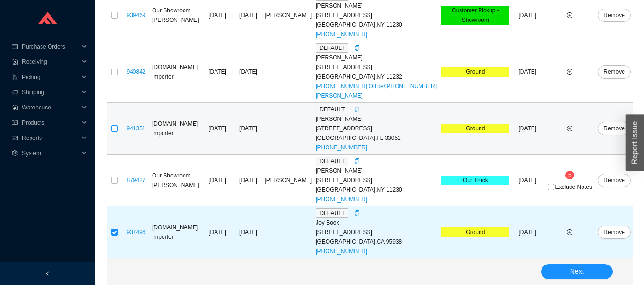 This screenshot has width=644, height=285. I want to click on a: 940842, so click(135, 71).